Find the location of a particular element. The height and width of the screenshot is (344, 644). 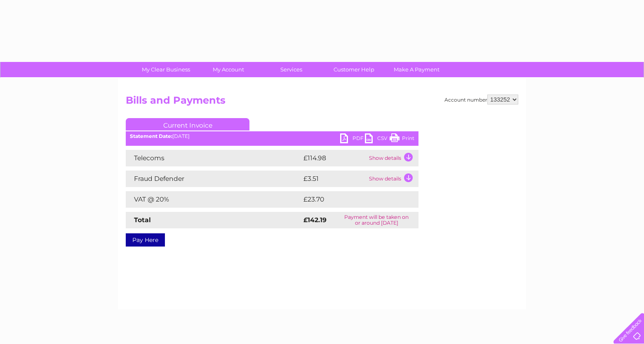

td: Telecoms is located at coordinates (214, 158).